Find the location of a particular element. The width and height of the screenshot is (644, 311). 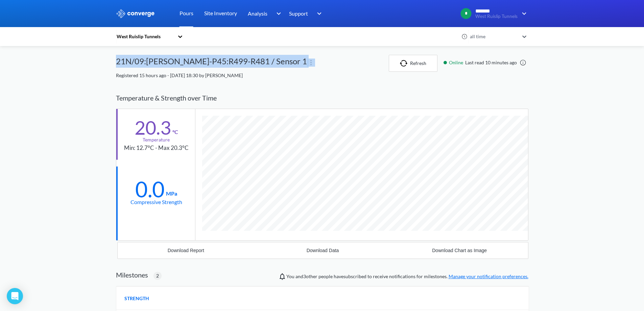

div: Temperature is located at coordinates (156, 140).